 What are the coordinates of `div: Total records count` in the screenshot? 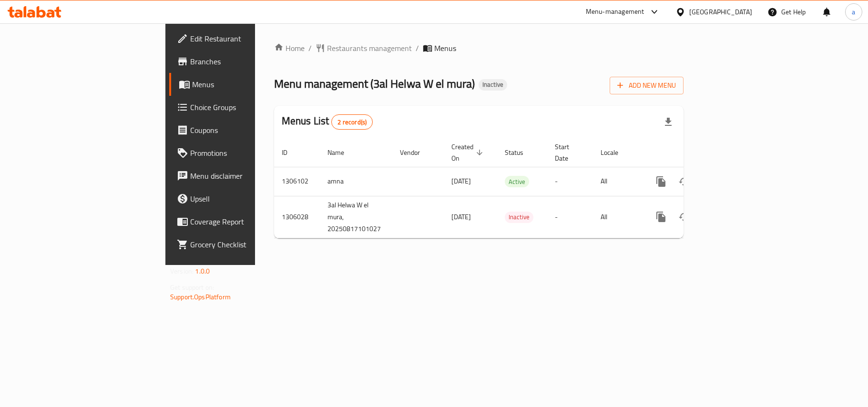 It's located at (352, 122).